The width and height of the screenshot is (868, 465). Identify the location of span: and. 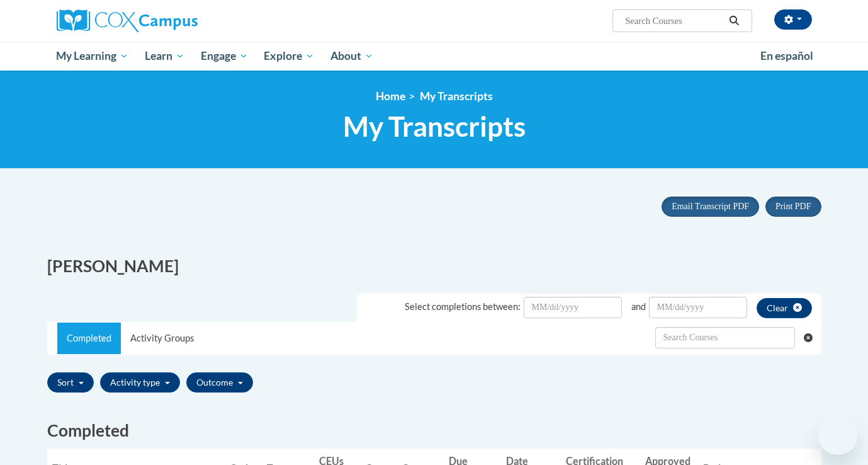
(638, 306).